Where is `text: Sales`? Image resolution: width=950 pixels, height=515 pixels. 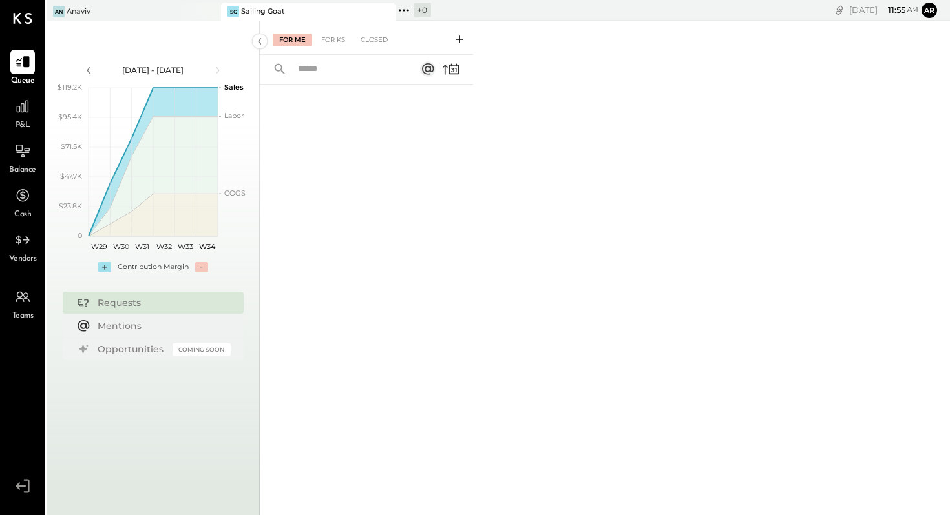 text: Sales is located at coordinates (234, 87).